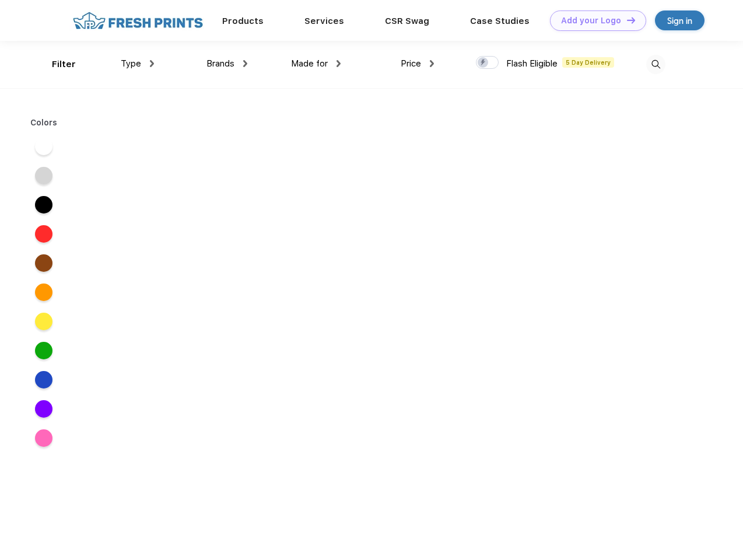 The width and height of the screenshot is (743, 560). Describe the element at coordinates (44, 122) in the screenshot. I see `div: Colors` at that location.